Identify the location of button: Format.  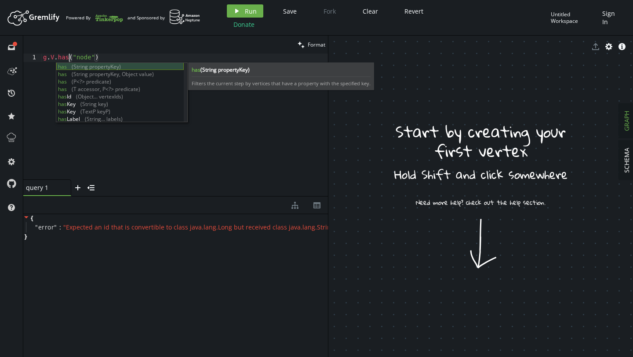
(311, 44).